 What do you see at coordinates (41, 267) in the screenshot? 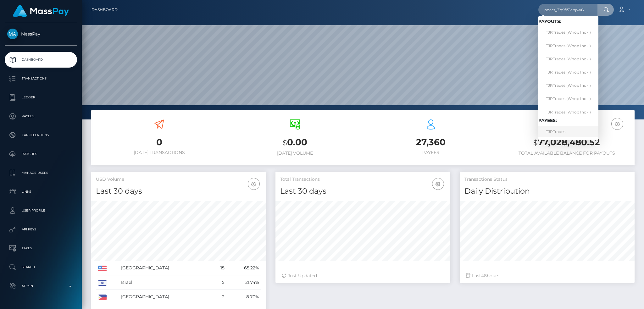
I see `a: Search` at bounding box center [41, 267].